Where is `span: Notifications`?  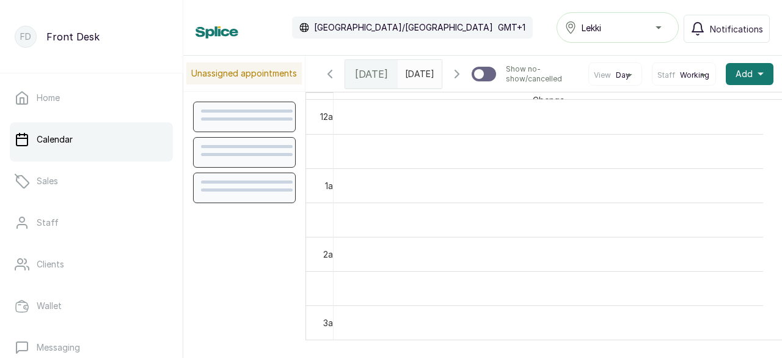
span: Notifications is located at coordinates (737, 29).